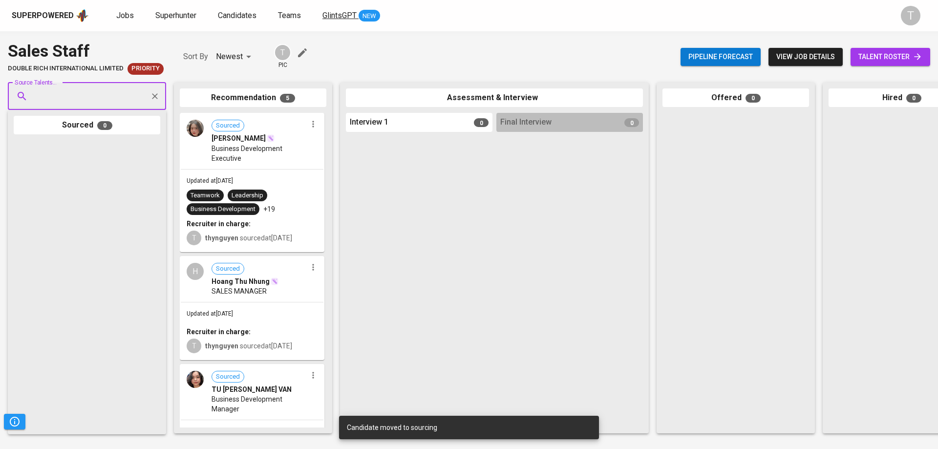 This screenshot has width=938, height=449. Describe the element at coordinates (289, 15) in the screenshot. I see `span: Teams` at that location.